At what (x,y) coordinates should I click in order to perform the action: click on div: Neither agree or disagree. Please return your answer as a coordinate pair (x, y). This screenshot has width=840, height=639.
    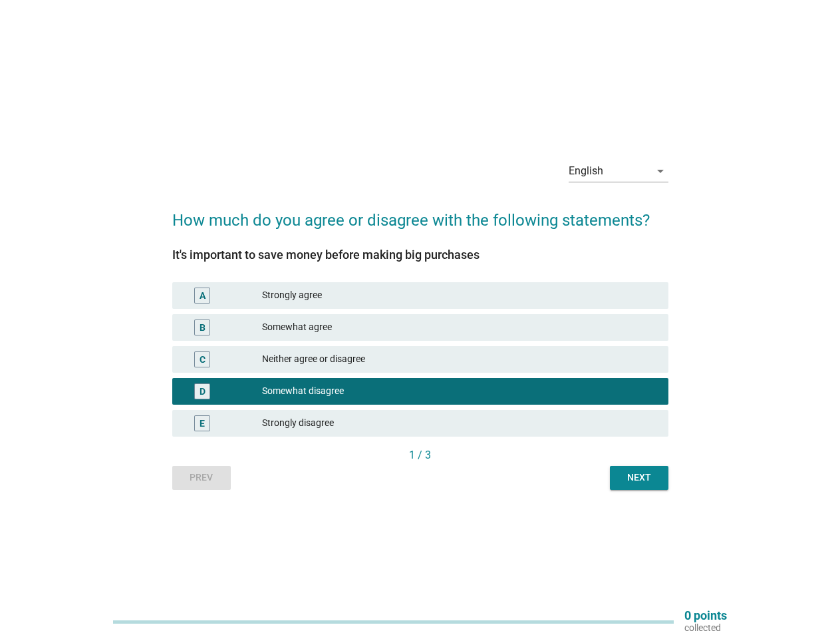
    Looking at the image, I should click on (460, 359).